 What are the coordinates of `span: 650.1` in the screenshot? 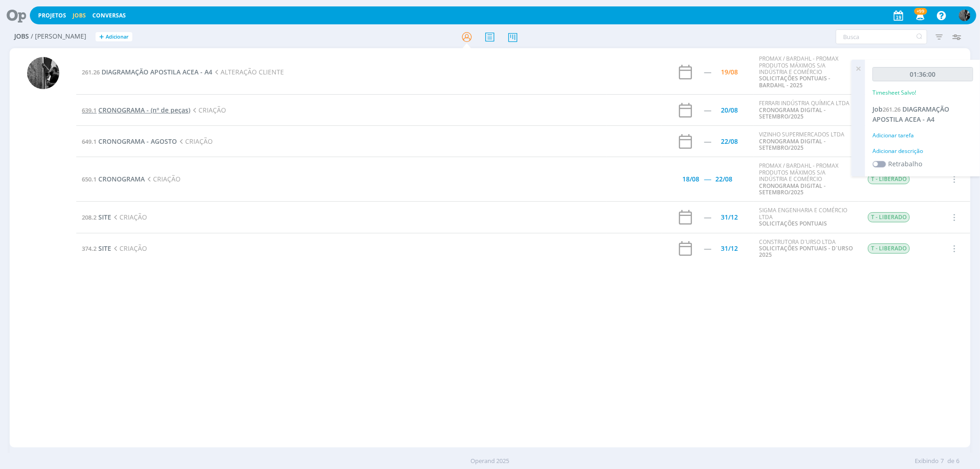 It's located at (89, 179).